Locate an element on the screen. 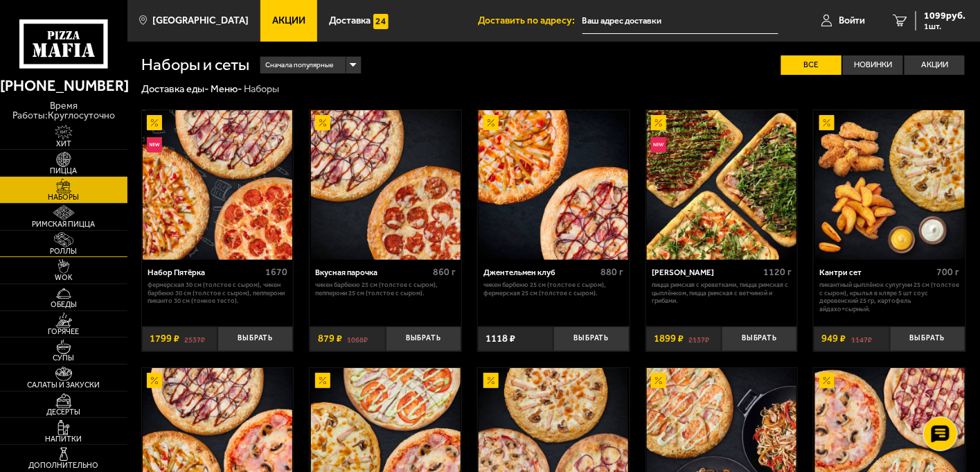 The image size is (980, 472). span: Доставка is located at coordinates (350, 21).